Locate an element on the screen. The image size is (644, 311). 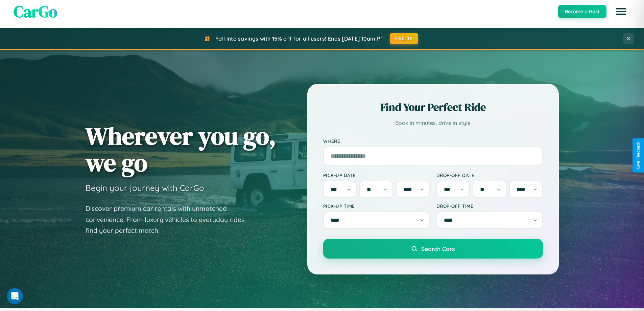
span: CarGo is located at coordinates (36, 12).